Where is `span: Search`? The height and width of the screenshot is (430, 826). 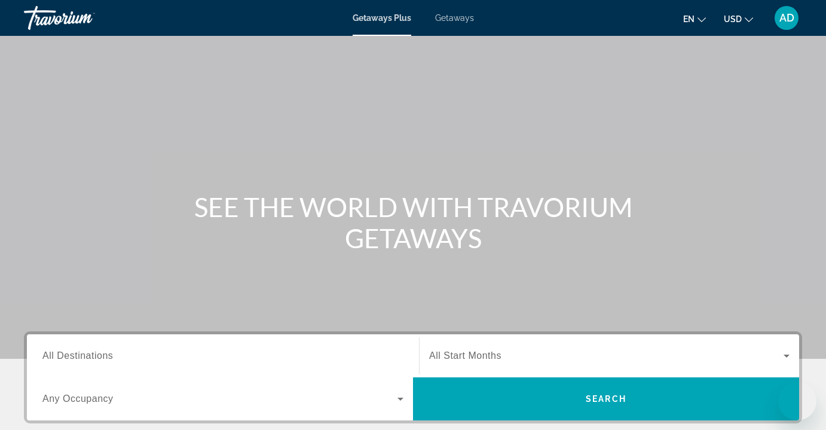 span: Search is located at coordinates (606, 399).